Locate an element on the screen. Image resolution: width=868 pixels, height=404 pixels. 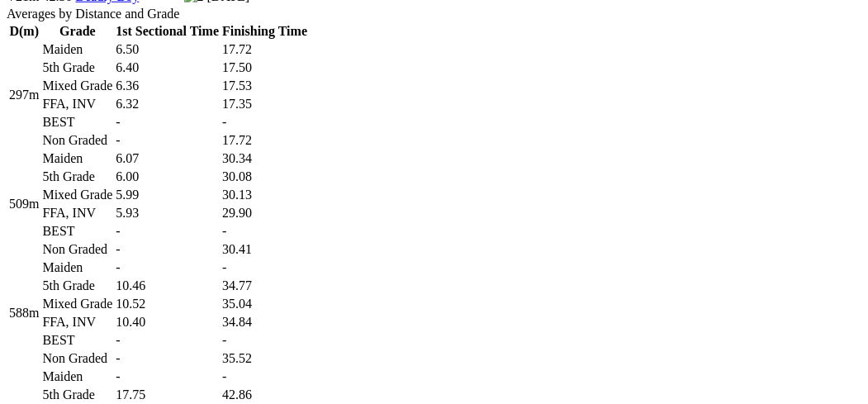
th: 1st Sectional Time is located at coordinates (167, 32).